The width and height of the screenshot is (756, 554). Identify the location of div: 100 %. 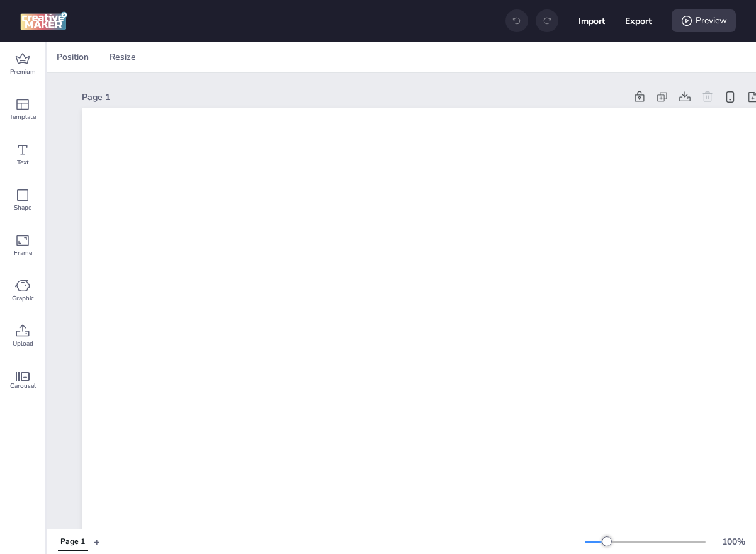
(734, 541).